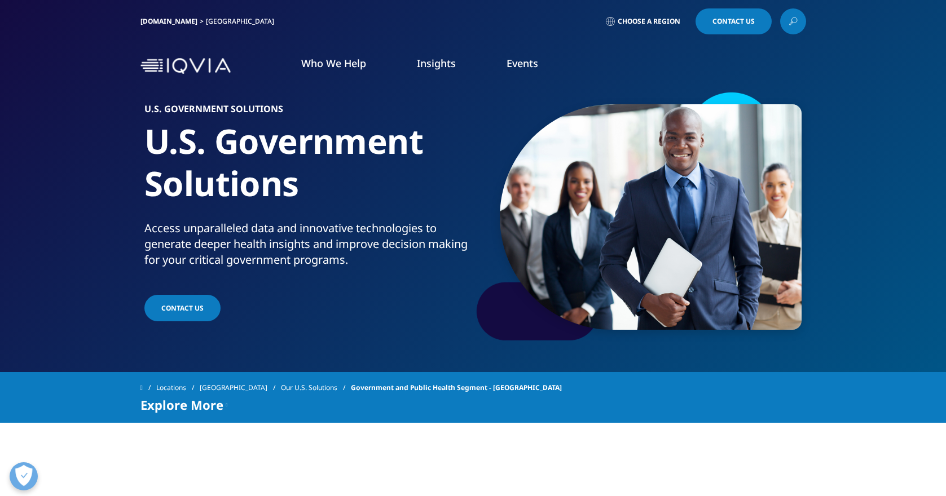 Image resolution: width=946 pixels, height=496 pixels. Describe the element at coordinates (306, 112) in the screenshot. I see `h6: U.S. Government Solutions` at that location.